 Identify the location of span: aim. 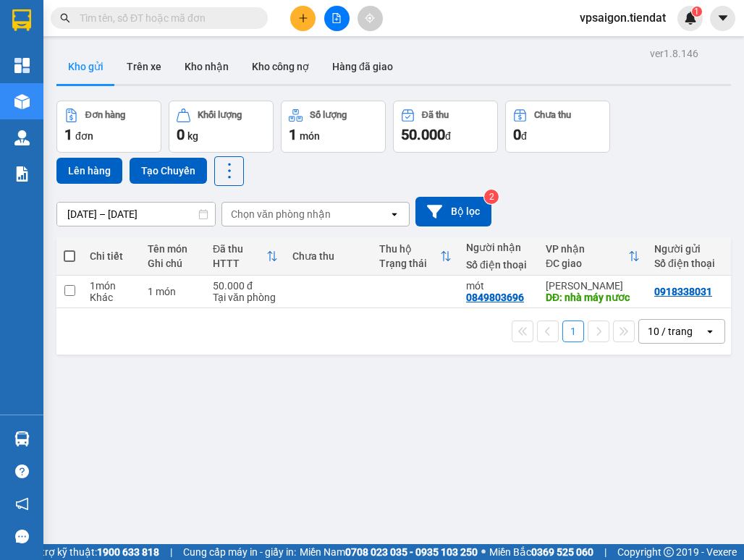
(369, 18).